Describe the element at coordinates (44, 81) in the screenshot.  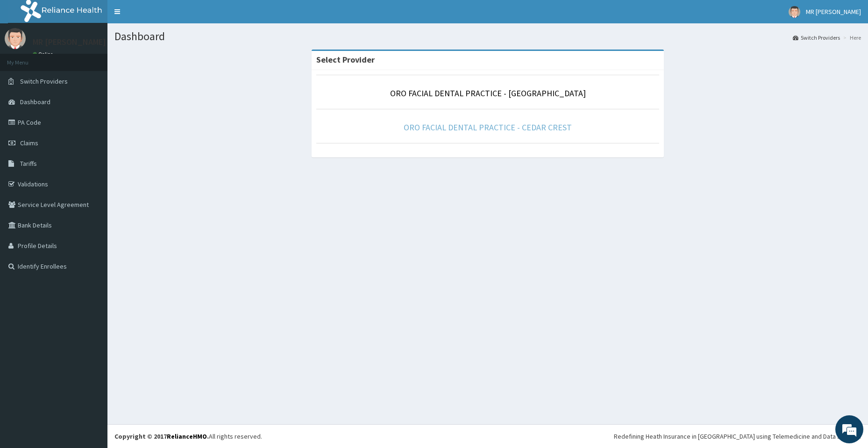
I see `span: Switch Providers` at that location.